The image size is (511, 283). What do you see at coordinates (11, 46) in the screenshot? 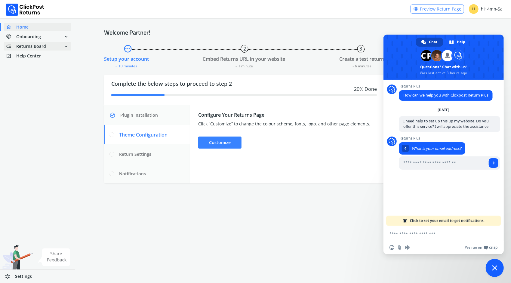
I see `span: low_priority` at bounding box center [11, 46].